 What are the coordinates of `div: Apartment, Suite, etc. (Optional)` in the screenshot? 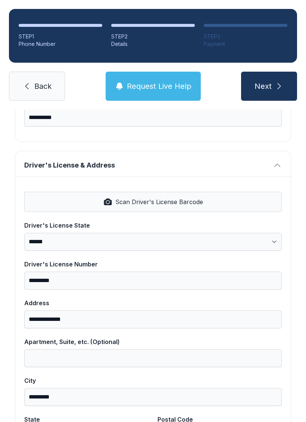 It's located at (153, 342).